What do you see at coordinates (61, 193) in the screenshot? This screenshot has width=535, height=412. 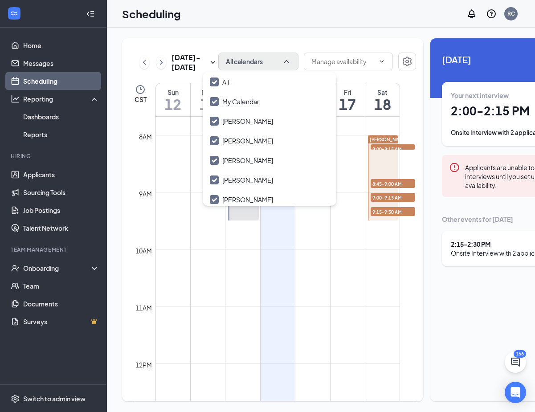 I see `a: Sourcing Tools` at bounding box center [61, 193].